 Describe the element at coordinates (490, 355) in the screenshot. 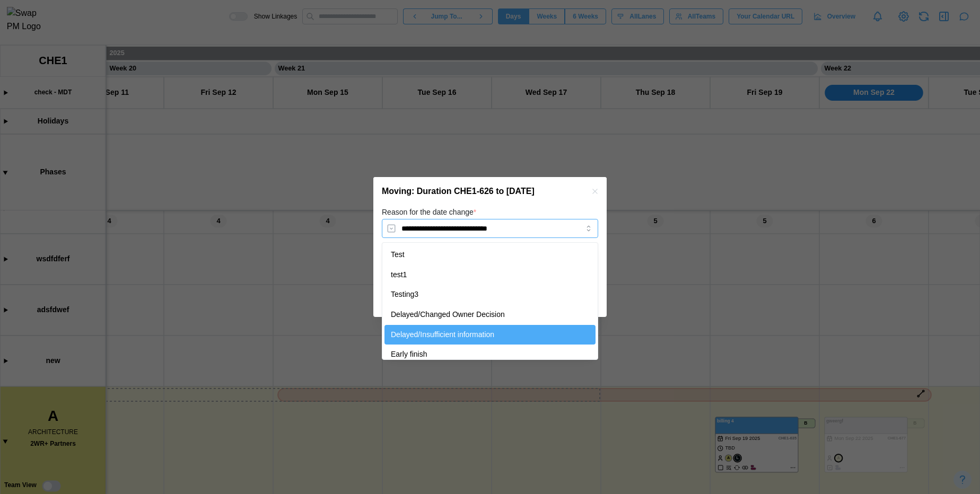

I see `div: Early finish` at that location.